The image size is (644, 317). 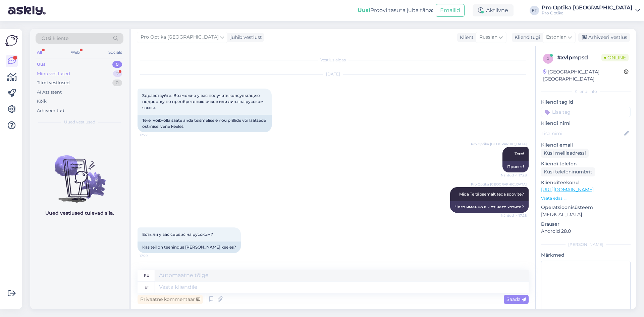 I want to click on div: Aktiivne, so click(x=493, y=10).